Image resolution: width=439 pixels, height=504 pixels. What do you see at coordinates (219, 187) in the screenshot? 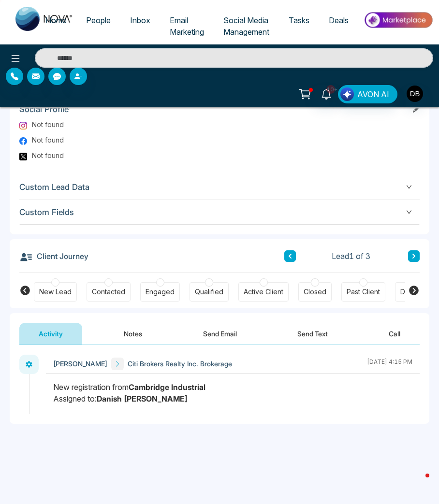
I see `span: Custom Lead Data` at bounding box center [219, 187].